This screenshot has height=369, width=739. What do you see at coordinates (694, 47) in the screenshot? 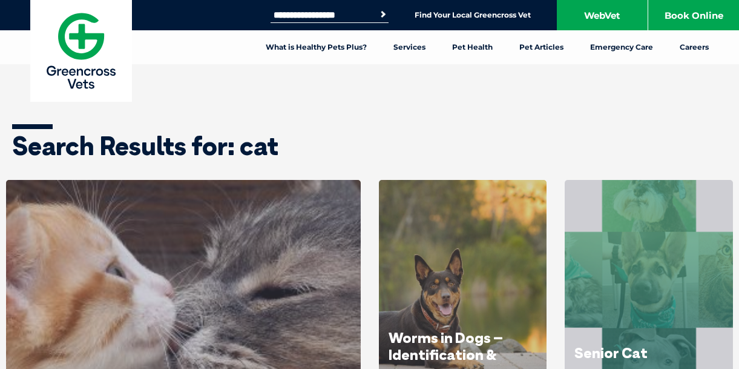
I see `a: Careers` at bounding box center [694, 47].